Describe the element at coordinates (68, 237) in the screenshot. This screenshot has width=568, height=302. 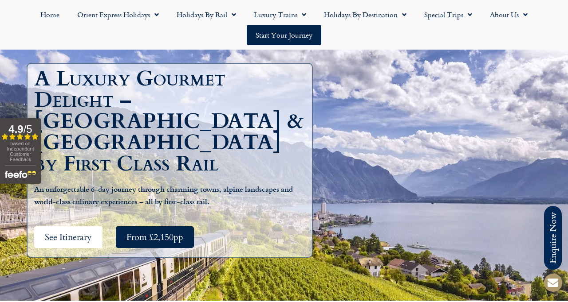
I see `a: See Itinerary` at that location.